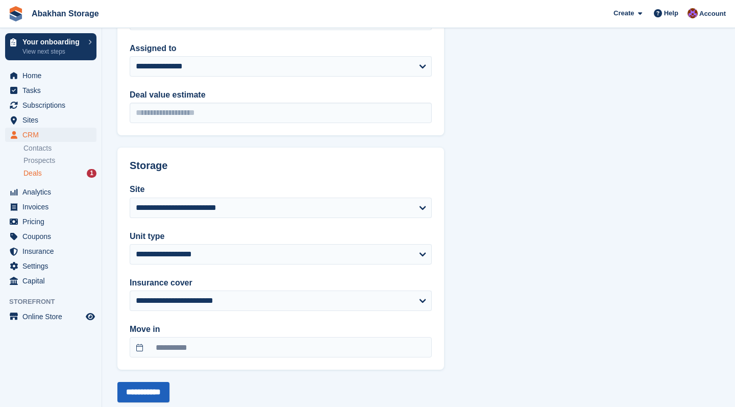  What do you see at coordinates (33, 173) in the screenshot?
I see `span: Deals` at bounding box center [33, 173].